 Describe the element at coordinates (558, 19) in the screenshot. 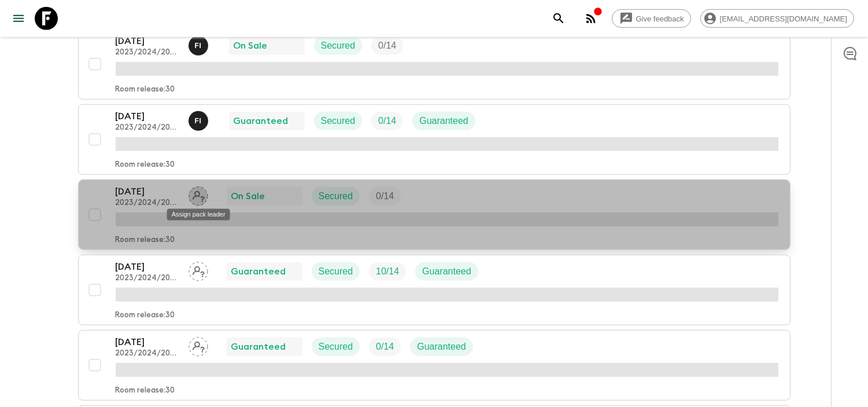

I see `button: search adventures` at that location.